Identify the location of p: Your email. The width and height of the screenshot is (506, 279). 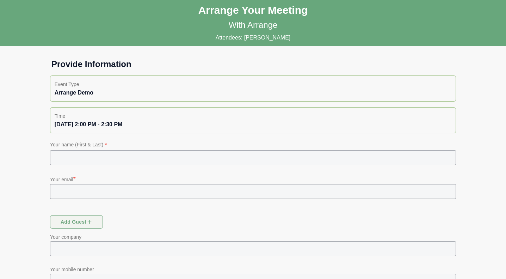
(253, 179).